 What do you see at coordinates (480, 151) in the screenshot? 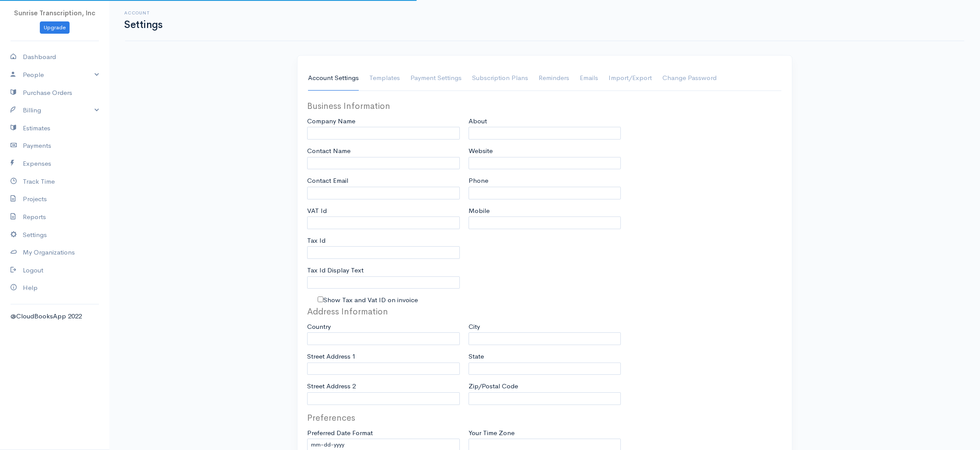
I see `label: Website` at bounding box center [480, 151].